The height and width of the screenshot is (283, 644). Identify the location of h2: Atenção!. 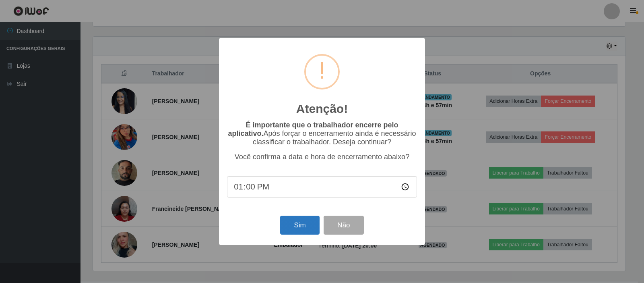
(322, 109).